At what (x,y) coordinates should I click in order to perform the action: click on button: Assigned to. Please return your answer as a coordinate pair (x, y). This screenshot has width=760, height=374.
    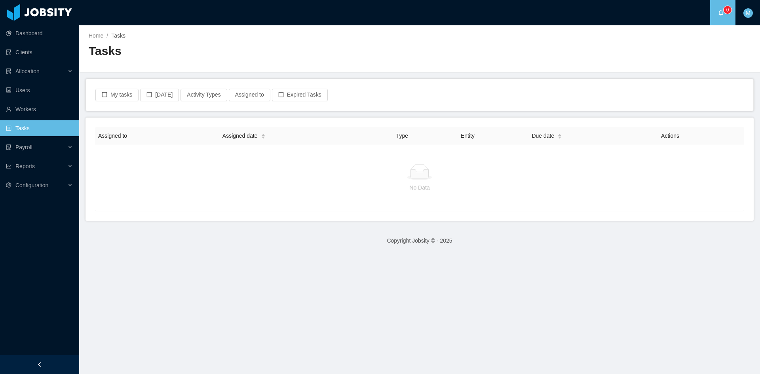
    Looking at the image, I should click on (249, 95).